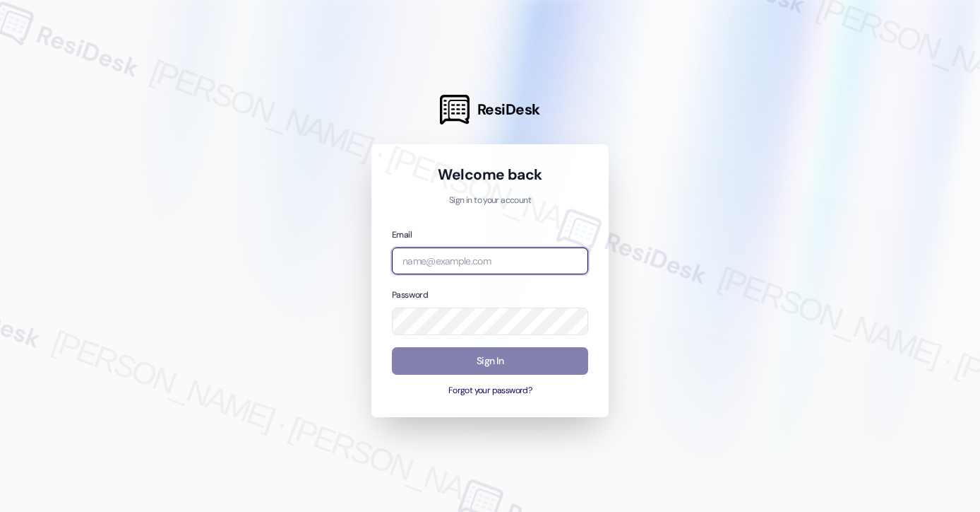 The height and width of the screenshot is (512, 980). Describe the element at coordinates (402, 234) in the screenshot. I see `label: Email` at that location.